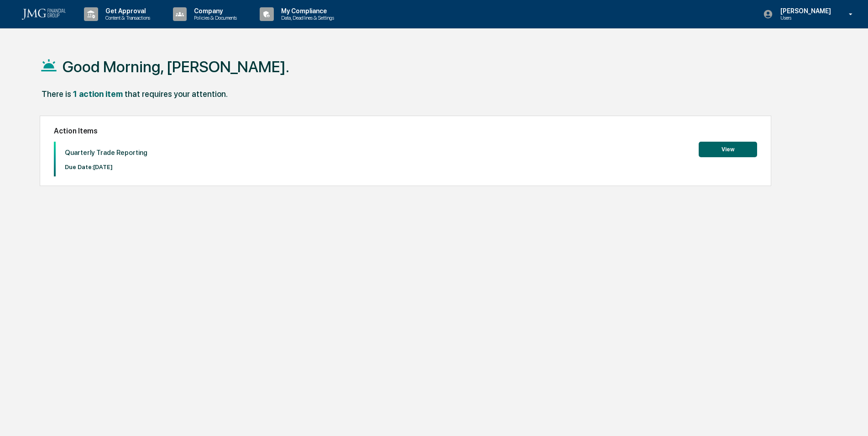  I want to click on div: that requires your attention., so click(176, 94).